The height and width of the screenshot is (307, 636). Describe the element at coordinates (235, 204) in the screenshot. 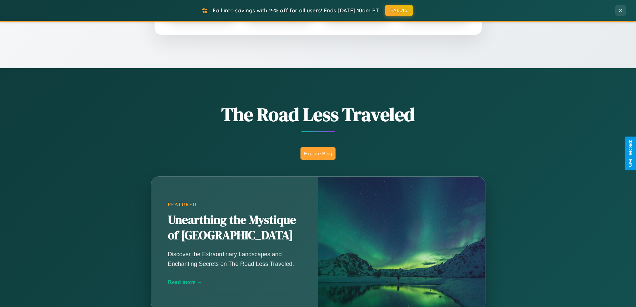

I see `div: Featured` at that location.